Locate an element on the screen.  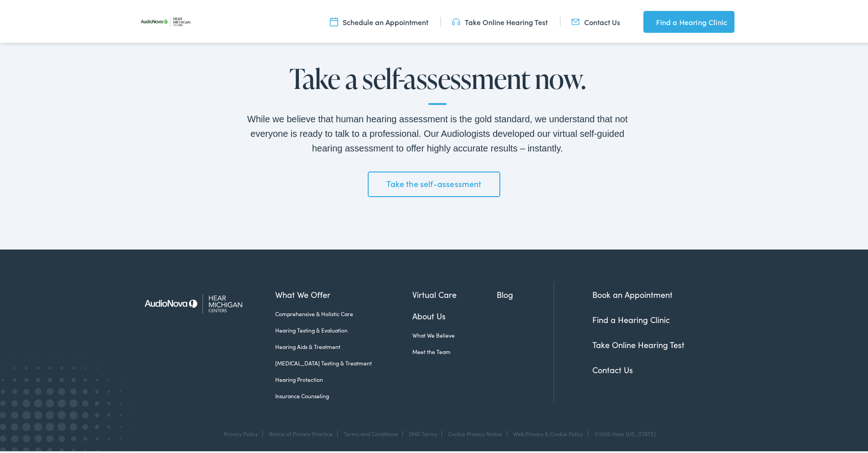
a: Web Privacy & Cookie Policy is located at coordinates (548, 432).